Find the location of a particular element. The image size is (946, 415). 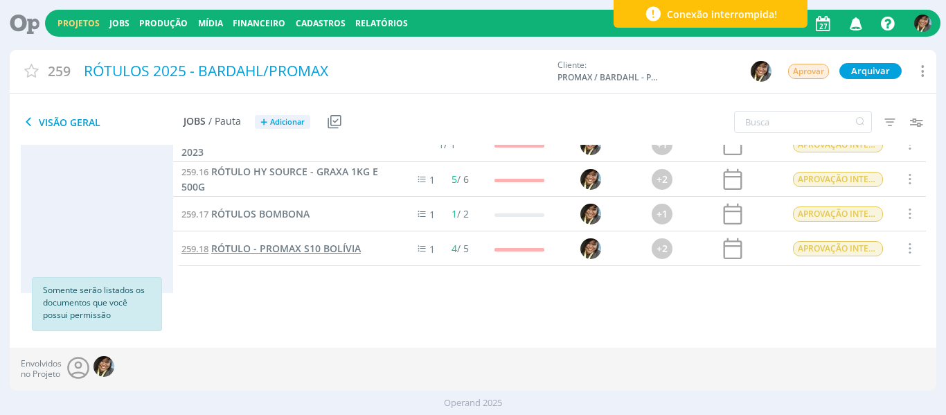

button: Relatórios is located at coordinates (382, 24).